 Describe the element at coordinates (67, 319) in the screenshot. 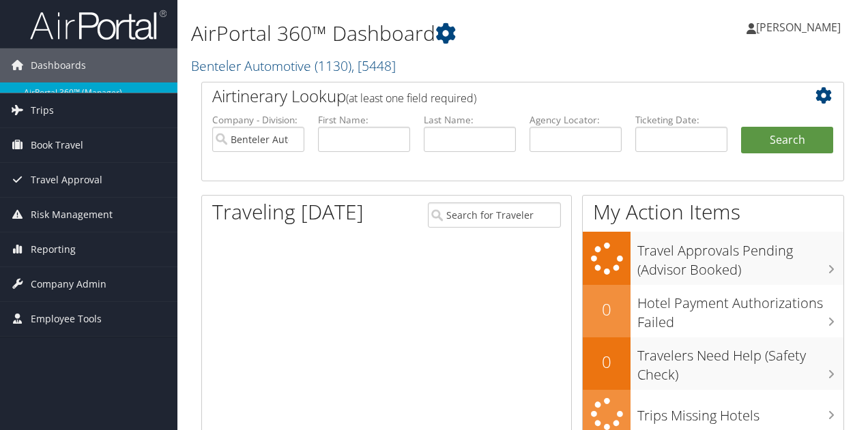

I see `span: Employee Tools` at that location.